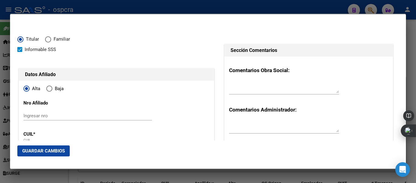  I want to click on span: Familiar, so click(61, 39).